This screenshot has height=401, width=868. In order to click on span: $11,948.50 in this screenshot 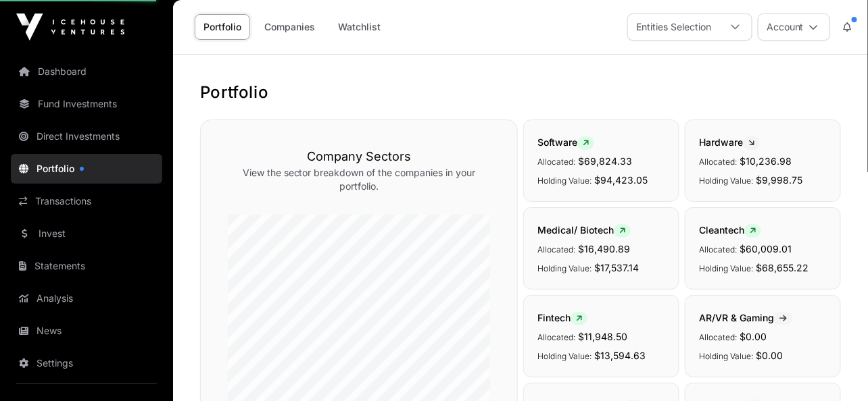, I will do `click(602, 336)`.